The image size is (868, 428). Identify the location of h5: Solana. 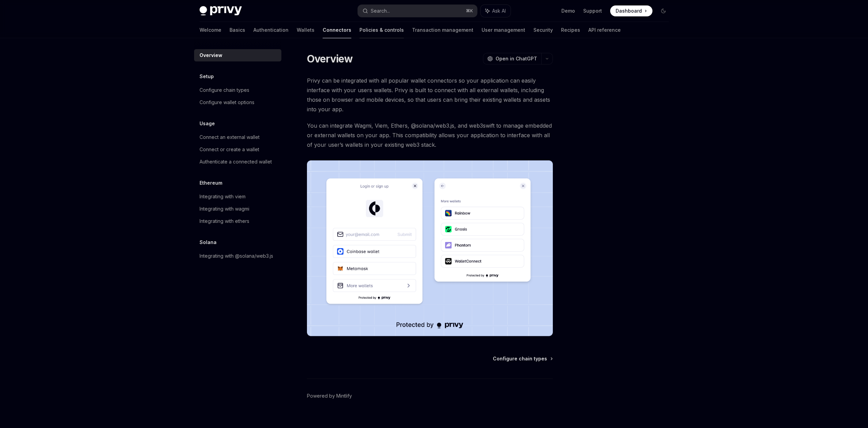
(208, 242).